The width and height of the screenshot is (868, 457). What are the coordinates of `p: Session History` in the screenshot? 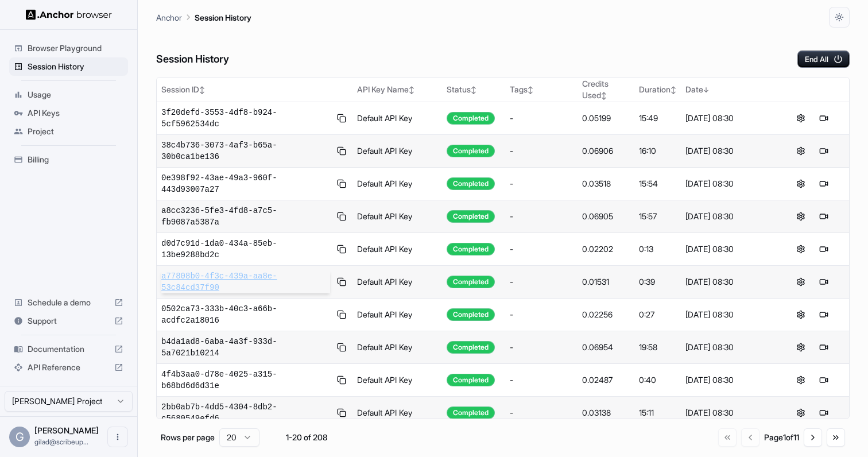 It's located at (223, 17).